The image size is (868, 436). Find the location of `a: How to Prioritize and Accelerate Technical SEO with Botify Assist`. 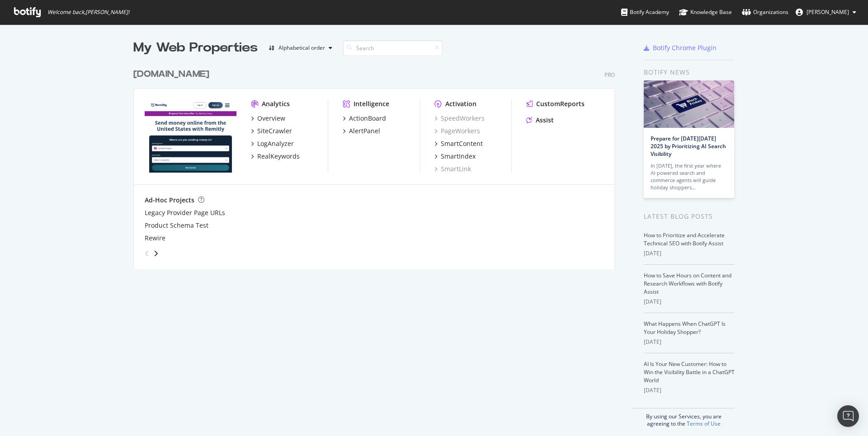

a: How to Prioritize and Accelerate Technical SEO with Botify Assist is located at coordinates (684, 239).